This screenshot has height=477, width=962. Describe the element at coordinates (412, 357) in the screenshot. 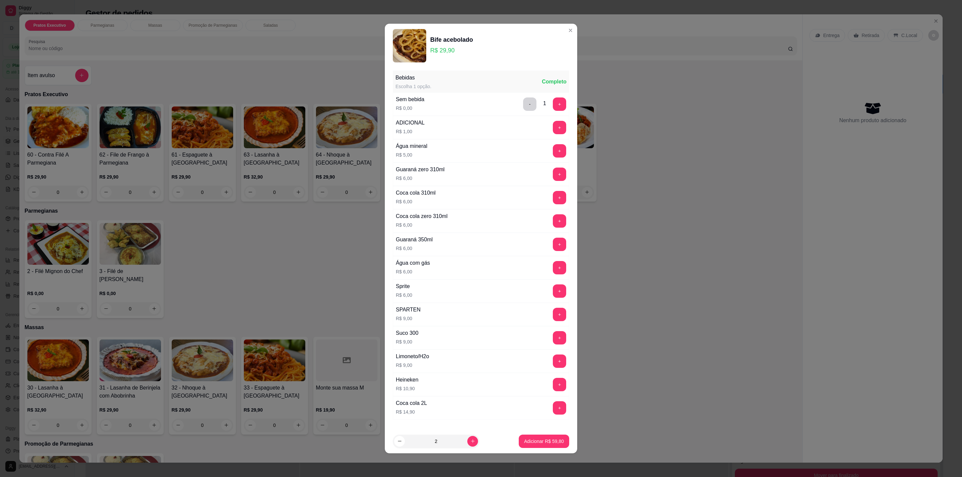

I see `div: Limoneto/H2o` at that location.